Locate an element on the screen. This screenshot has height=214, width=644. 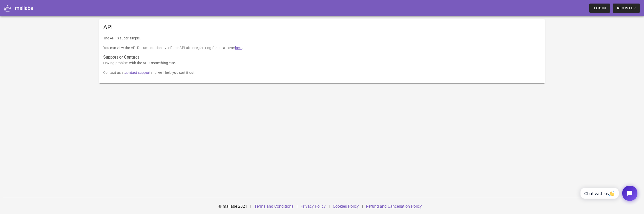
a: Refund and Cancellation Policy is located at coordinates (394, 206).